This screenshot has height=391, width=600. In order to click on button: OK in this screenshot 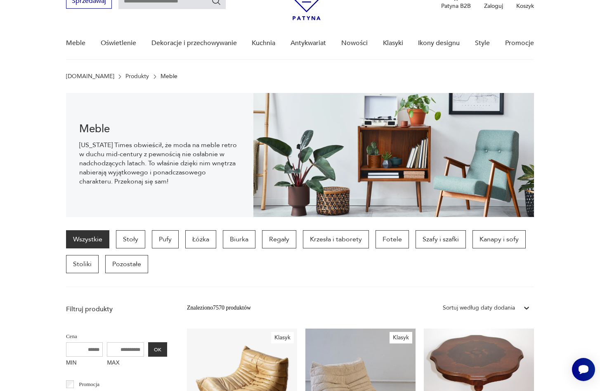, I will do `click(158, 349)`.